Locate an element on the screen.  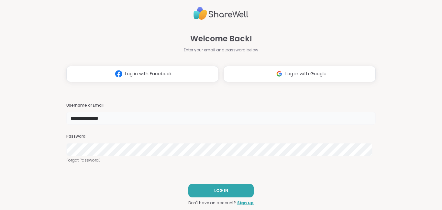
span: Welcome Back! is located at coordinates (221, 39).